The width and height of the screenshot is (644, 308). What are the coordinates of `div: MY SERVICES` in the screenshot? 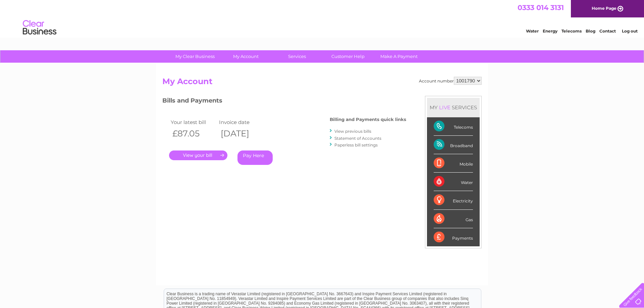 It's located at (453, 107).